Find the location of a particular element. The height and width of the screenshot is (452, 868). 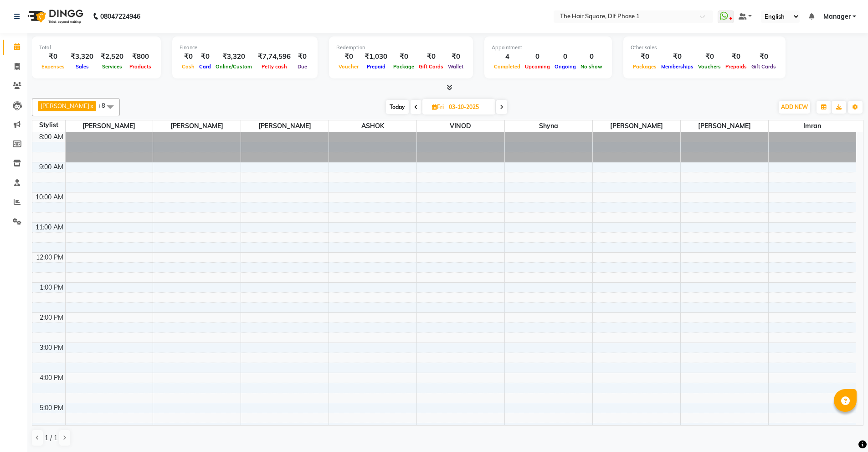

span: Due is located at coordinates (302, 67).